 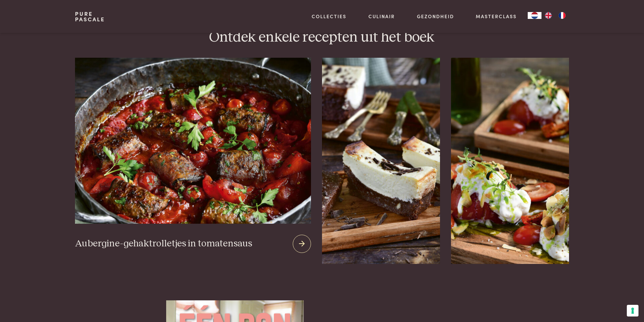 I want to click on a: Gare gekoelde tomaat met stracciatella, so click(x=510, y=161).